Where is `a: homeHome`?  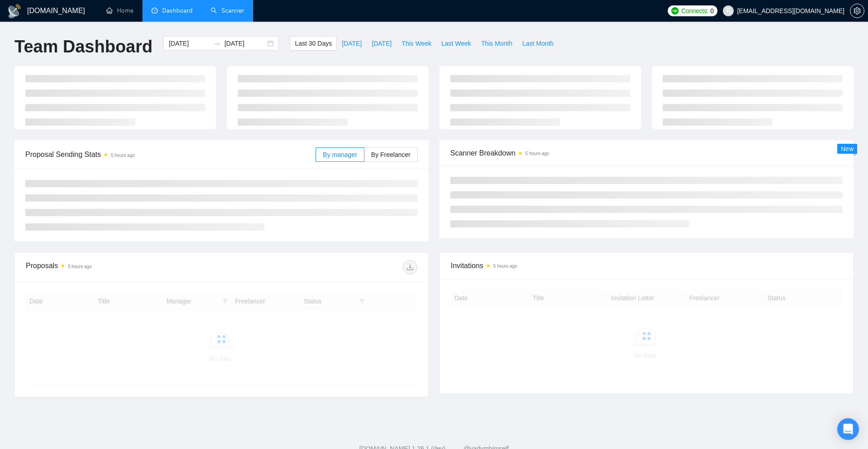 a: homeHome is located at coordinates (120, 11).